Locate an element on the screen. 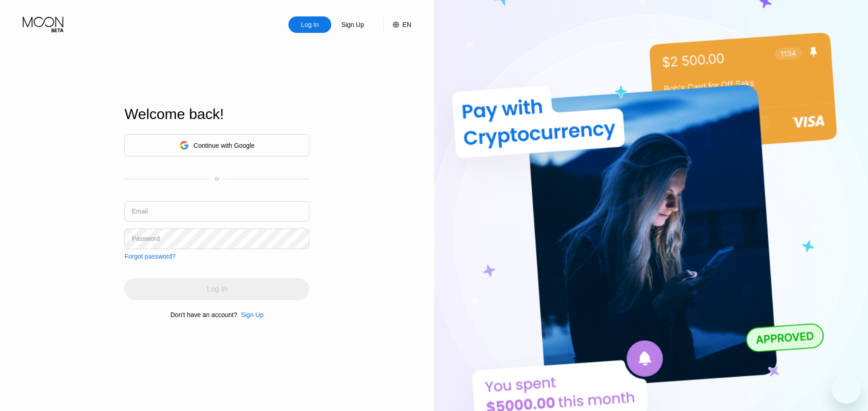  div: Log In is located at coordinates (310, 24).